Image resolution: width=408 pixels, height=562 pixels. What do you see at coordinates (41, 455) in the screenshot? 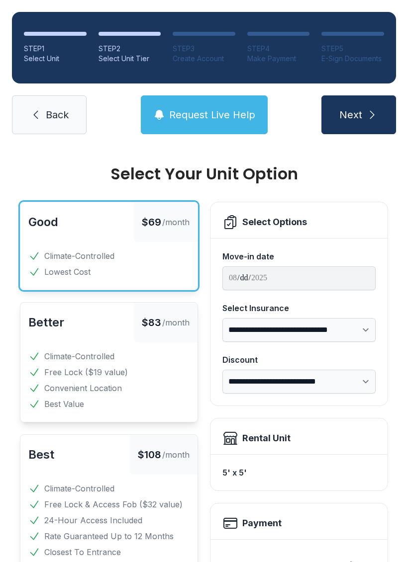
I see `button: Best` at bounding box center [41, 455].